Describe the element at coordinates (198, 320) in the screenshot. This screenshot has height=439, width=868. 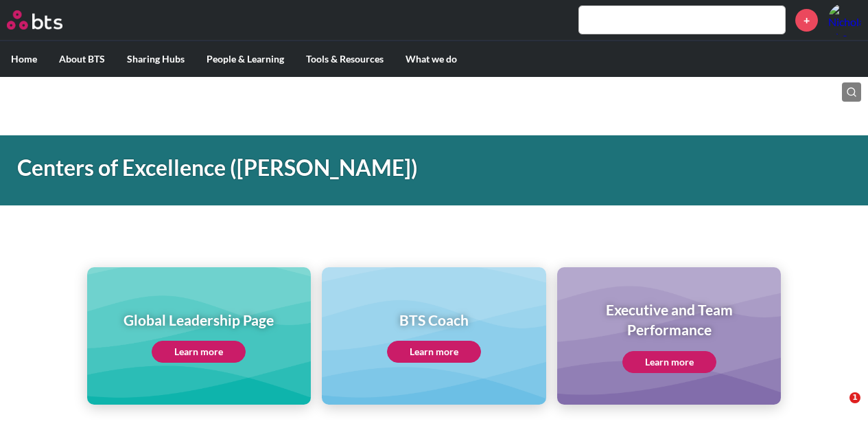
I see `h1: Global Leadership Page` at that location.